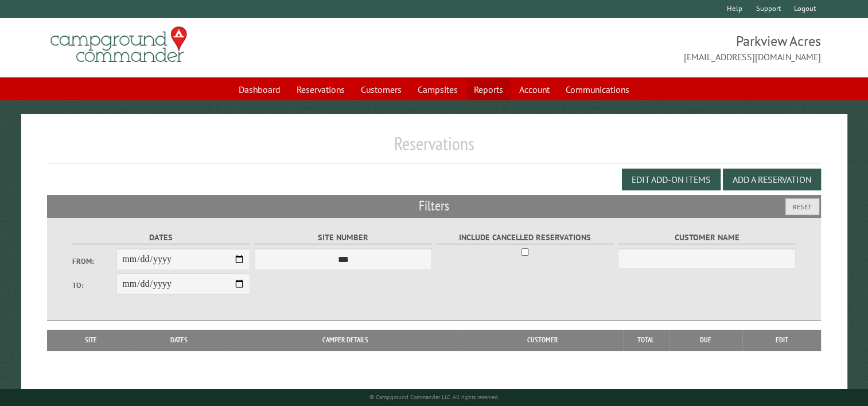  I want to click on a: Campsites, so click(438, 89).